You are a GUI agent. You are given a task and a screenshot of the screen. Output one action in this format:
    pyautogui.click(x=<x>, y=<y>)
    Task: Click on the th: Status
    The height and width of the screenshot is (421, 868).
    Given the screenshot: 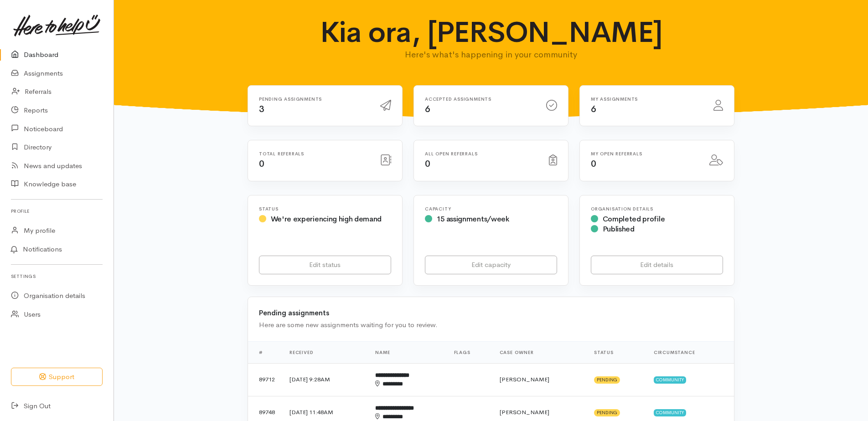 What is the action you would take?
    pyautogui.click(x=617, y=352)
    